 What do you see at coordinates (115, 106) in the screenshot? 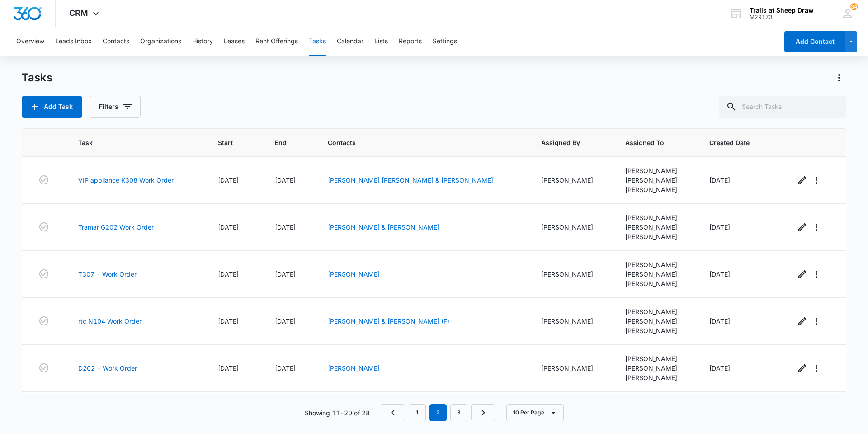
I see `button: Filters` at bounding box center [115, 106].